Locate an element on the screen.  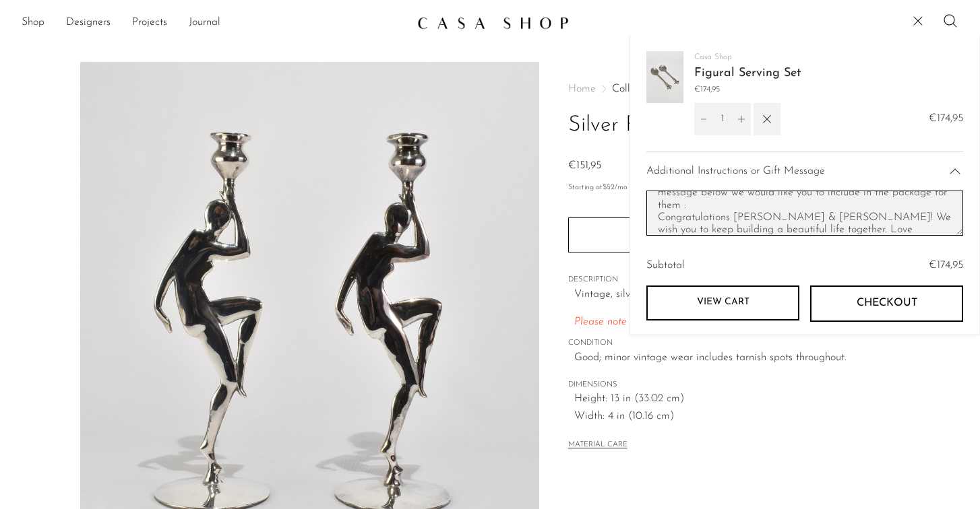
a: Figural Serving Set is located at coordinates (747, 73).